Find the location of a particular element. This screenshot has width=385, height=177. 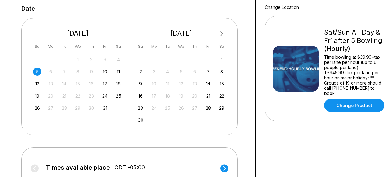

div: Choose Friday, November 14th, 2025 is located at coordinates (208, 84).